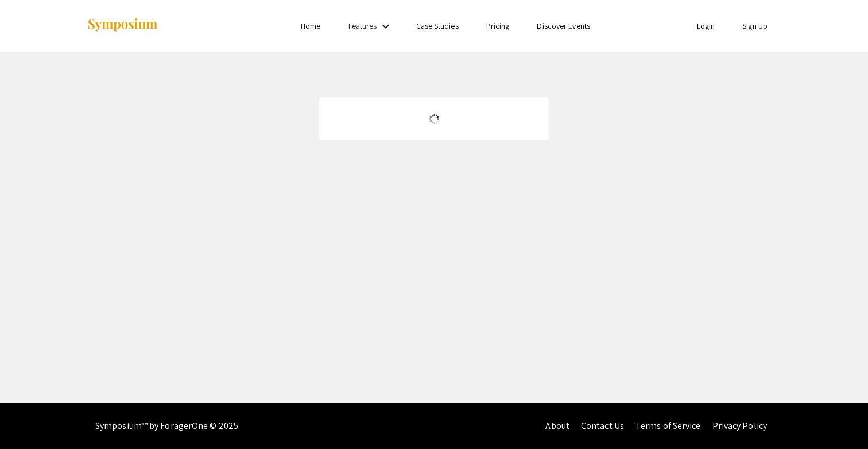  Describe the element at coordinates (385, 27) in the screenshot. I see `mat-icon: Expand Features list` at that location.